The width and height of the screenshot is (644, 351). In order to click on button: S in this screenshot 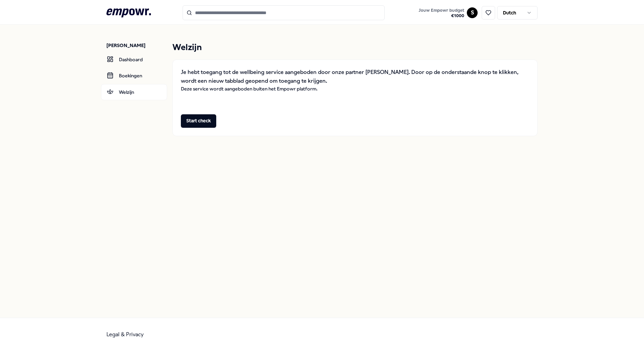, I will do `click(472, 13)`.